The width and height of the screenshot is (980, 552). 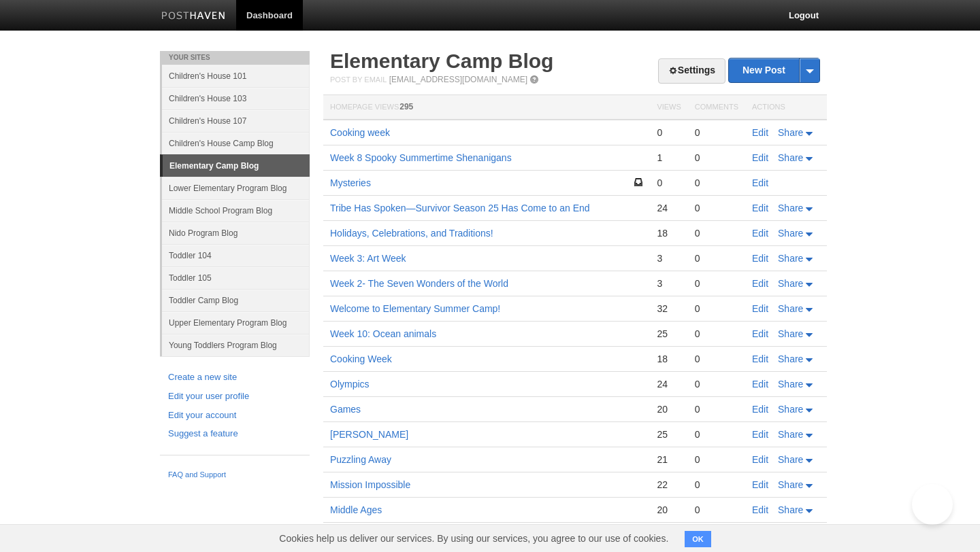 I want to click on a: Toddler 105, so click(x=236, y=277).